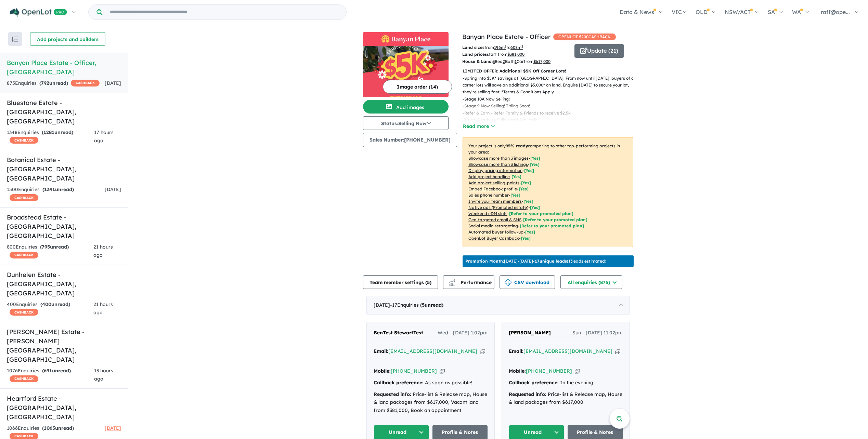 The height and width of the screenshot is (439, 868). I want to click on u: Add project headline, so click(489, 176).